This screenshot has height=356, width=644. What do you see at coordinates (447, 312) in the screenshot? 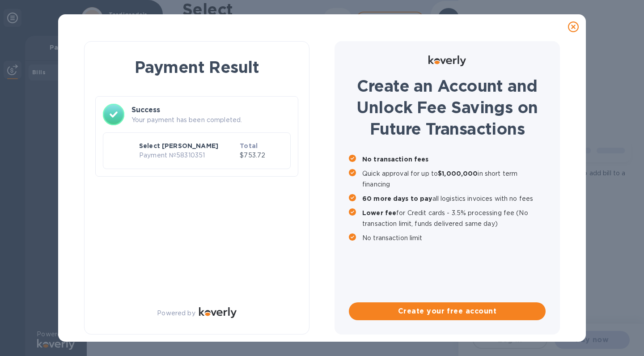
I see `button: Create your free account` at bounding box center [447, 312].